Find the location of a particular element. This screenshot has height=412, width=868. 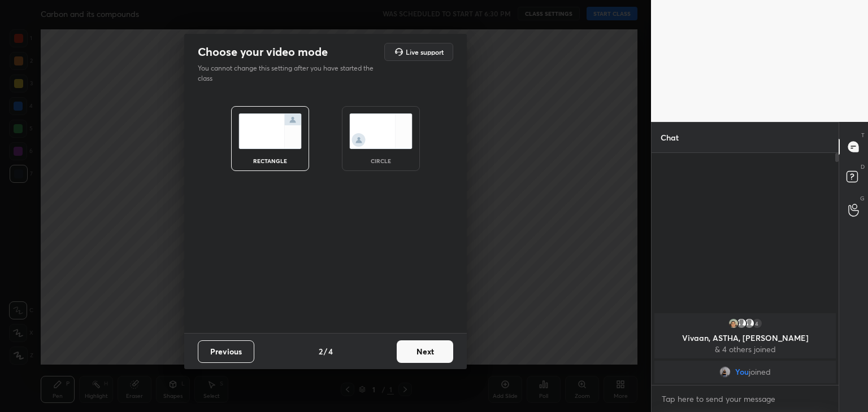

h4: 4 is located at coordinates (330, 351).